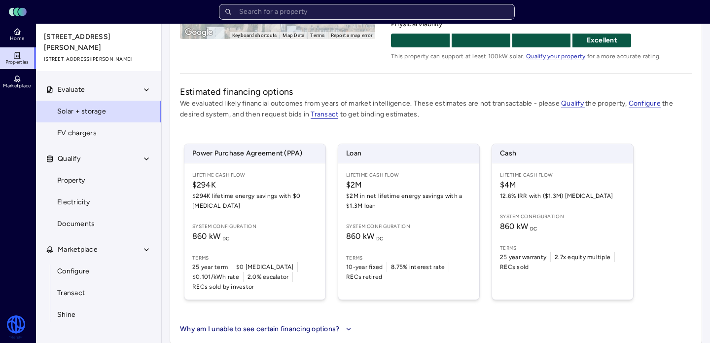 Image resolution: width=710 pixels, height=343 pixels. I want to click on span: Documents, so click(76, 224).